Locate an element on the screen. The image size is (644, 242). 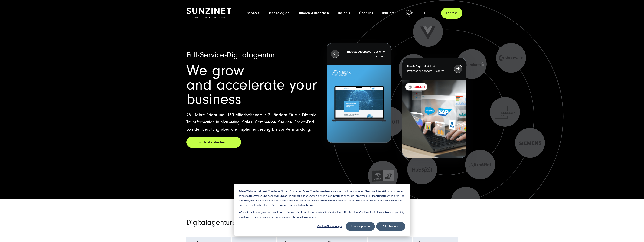
span: We grow and accelerate your business is located at coordinates (252, 85).